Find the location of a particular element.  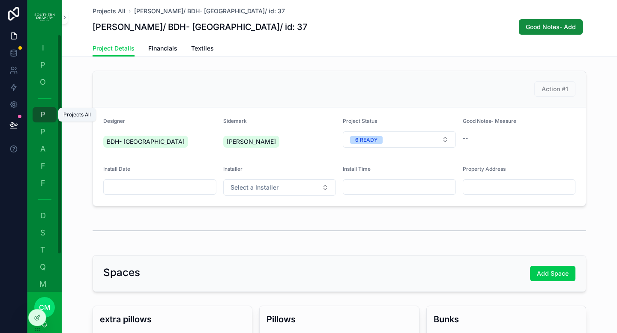

span: Install Date is located at coordinates (117, 169).